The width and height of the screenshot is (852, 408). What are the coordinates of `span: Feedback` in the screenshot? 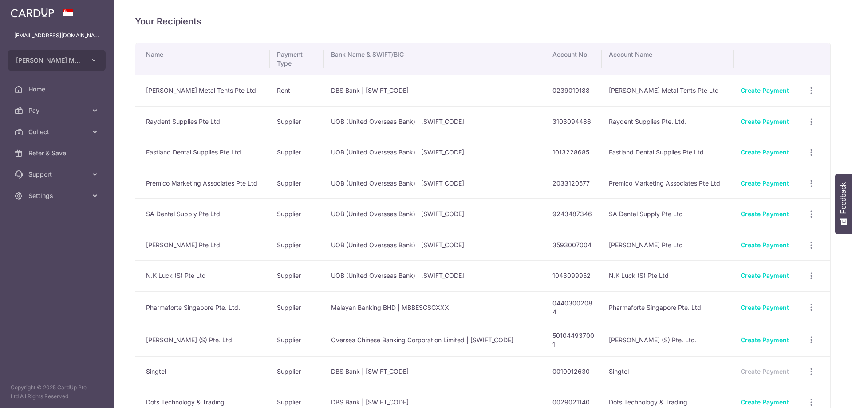 It's located at (843, 198).